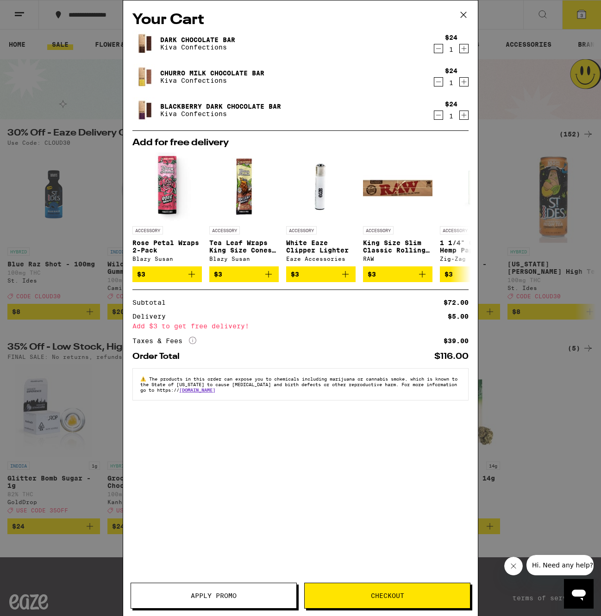 This screenshot has height=616, width=601. What do you see at coordinates (152, 303) in the screenshot?
I see `div: Subtotal` at bounding box center [152, 303].